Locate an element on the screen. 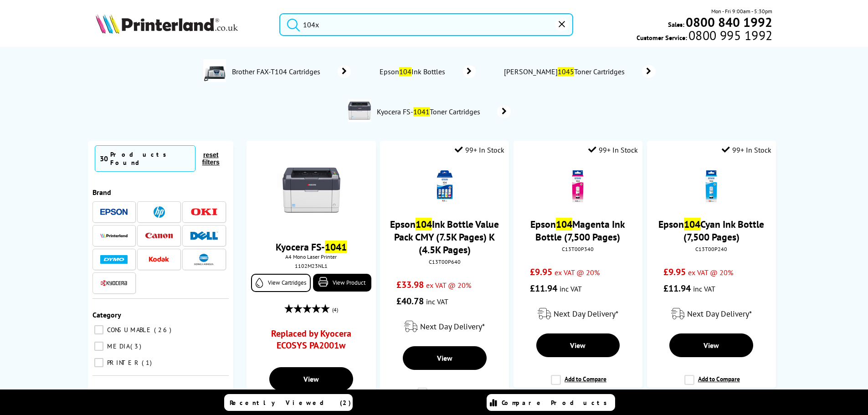 The image size is (868, 415). b: 0800 840 1992 is located at coordinates (729, 22).